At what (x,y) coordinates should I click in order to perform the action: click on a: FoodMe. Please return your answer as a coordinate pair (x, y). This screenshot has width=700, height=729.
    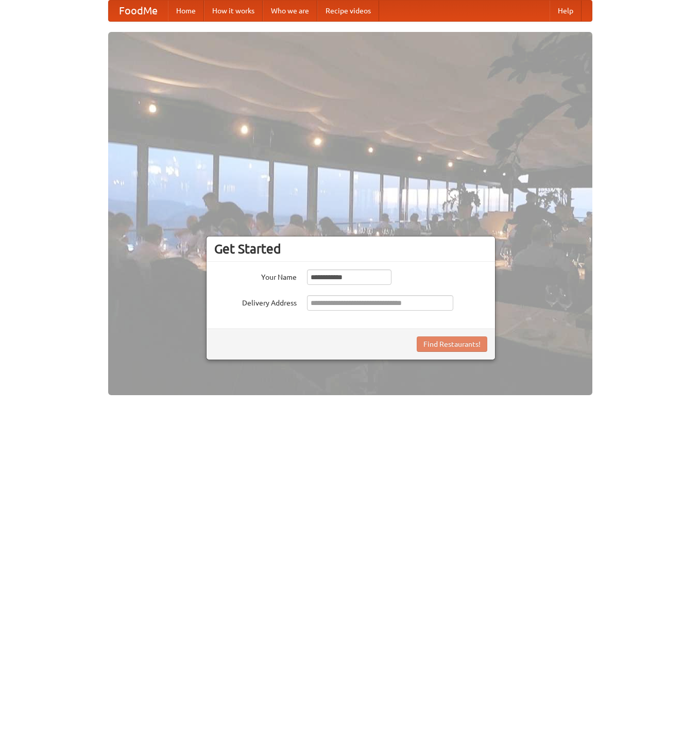
    Looking at the image, I should click on (138, 10).